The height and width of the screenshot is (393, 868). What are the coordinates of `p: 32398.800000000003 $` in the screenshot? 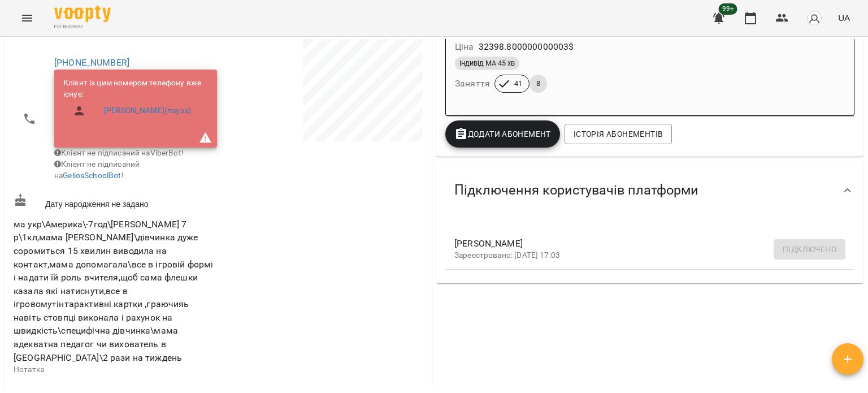 It's located at (526, 47).